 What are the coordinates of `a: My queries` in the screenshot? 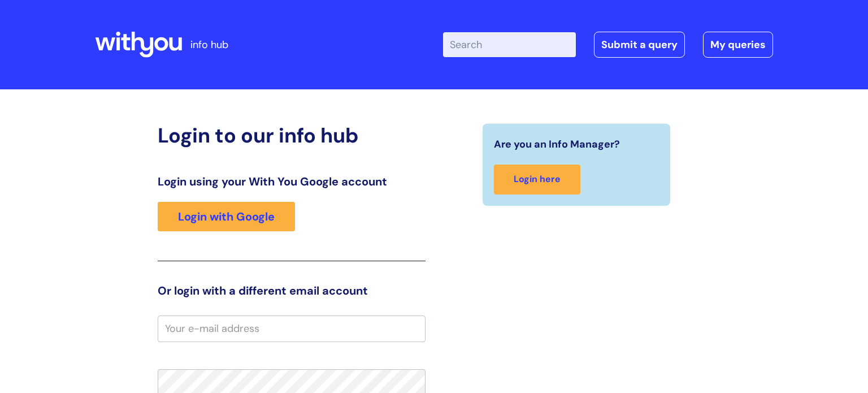 It's located at (738, 44).